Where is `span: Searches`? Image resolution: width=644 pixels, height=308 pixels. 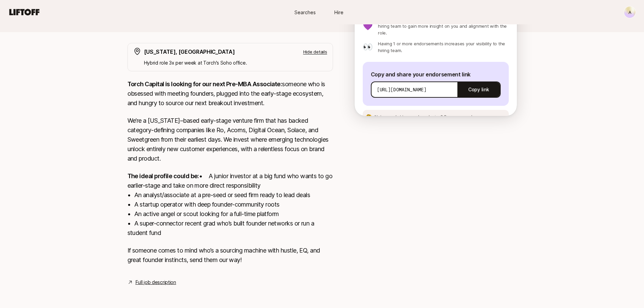
span: Searches is located at coordinates (305, 12).